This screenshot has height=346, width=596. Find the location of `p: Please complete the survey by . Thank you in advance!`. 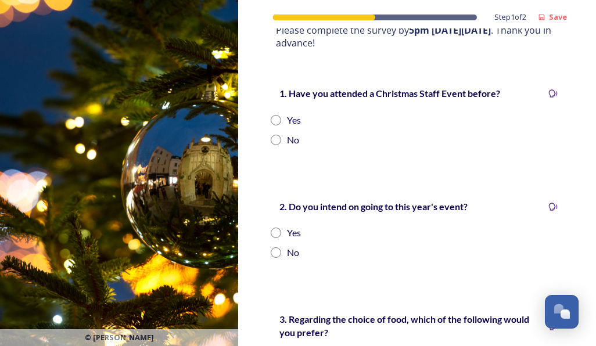

p: Please complete the survey by . Thank you in advance! is located at coordinates (417, 37).